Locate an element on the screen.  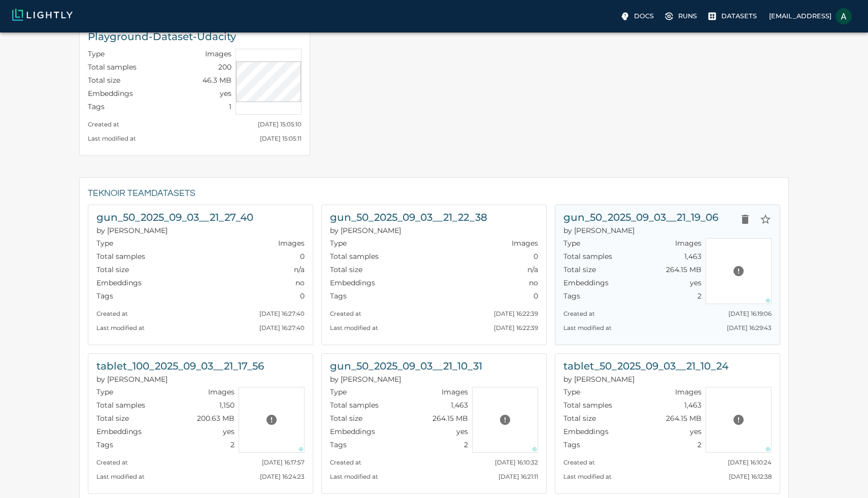
a: gun_50_2025_09_03__21_22_38Chip Ray (Teknoir)TypeImagesTotal samples0Total sizen/aEmbeddingsnoTag... is located at coordinates (434, 275).